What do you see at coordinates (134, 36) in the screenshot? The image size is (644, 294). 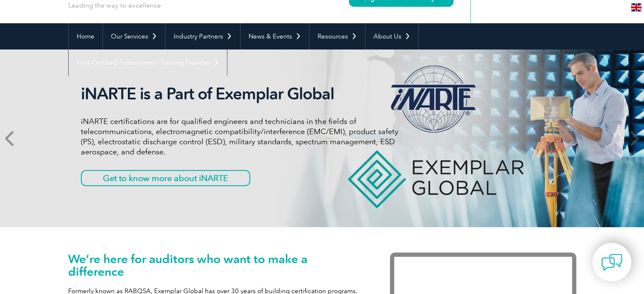 I see `a: Our Services` at bounding box center [134, 36].